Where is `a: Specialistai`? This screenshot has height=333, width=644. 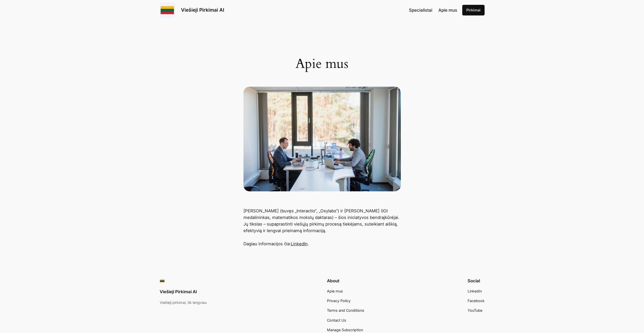 a: Specialistai is located at coordinates (421, 10).